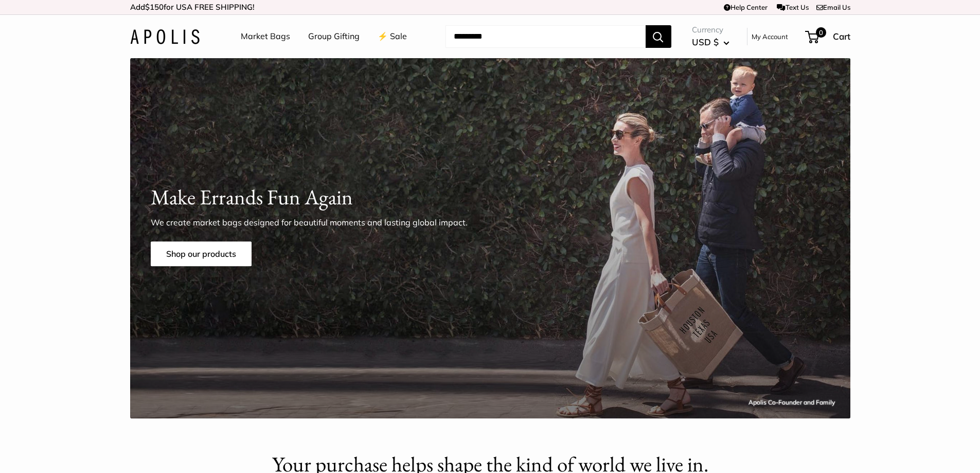 This screenshot has width=980, height=473. I want to click on a: 0 Cart, so click(829, 36).